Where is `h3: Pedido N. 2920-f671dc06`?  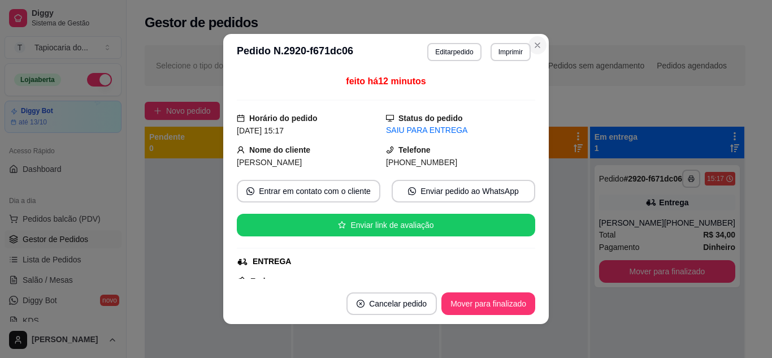
h3: Pedido N. 2920-f671dc06 is located at coordinates (295, 52).